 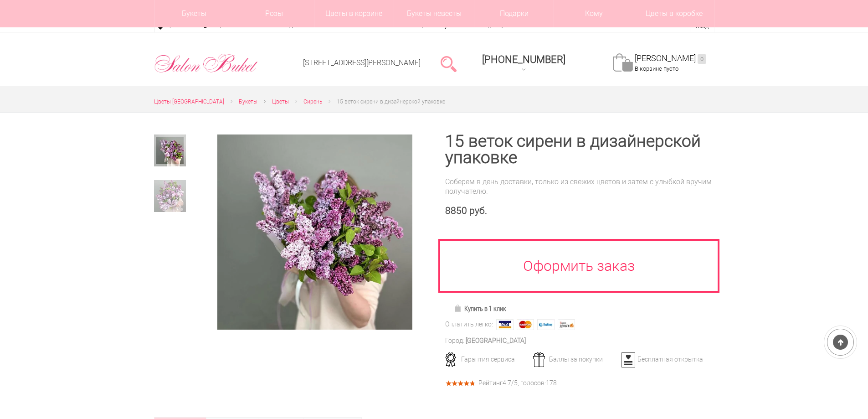 I want to click on div: Город:, so click(x=455, y=340).